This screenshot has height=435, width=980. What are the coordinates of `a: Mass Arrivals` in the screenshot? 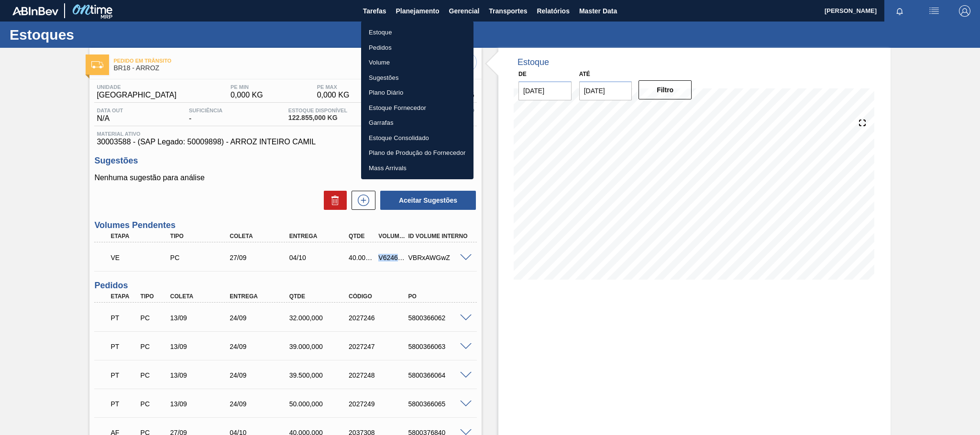 It's located at (417, 168).